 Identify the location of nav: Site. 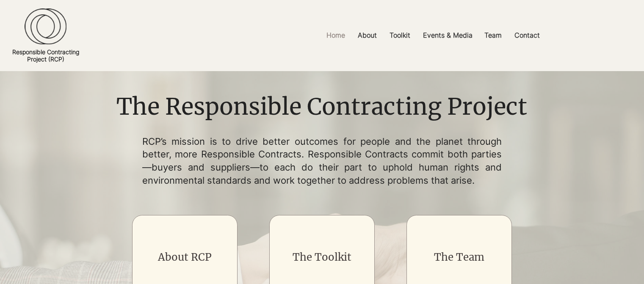
(433, 35).